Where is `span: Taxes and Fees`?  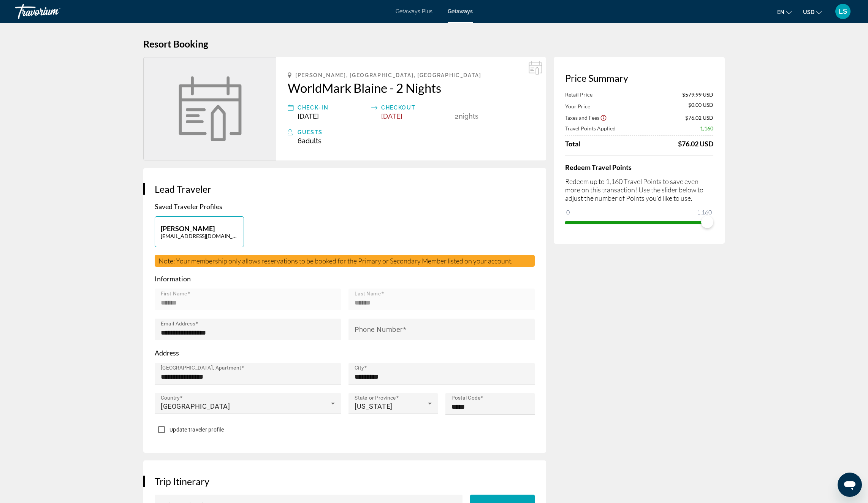
span: Taxes and Fees is located at coordinates (583, 117).